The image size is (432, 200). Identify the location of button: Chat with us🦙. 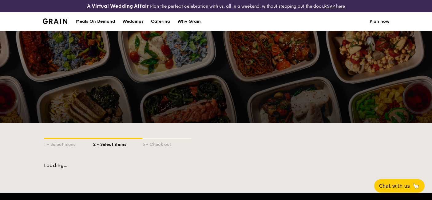
(399, 186).